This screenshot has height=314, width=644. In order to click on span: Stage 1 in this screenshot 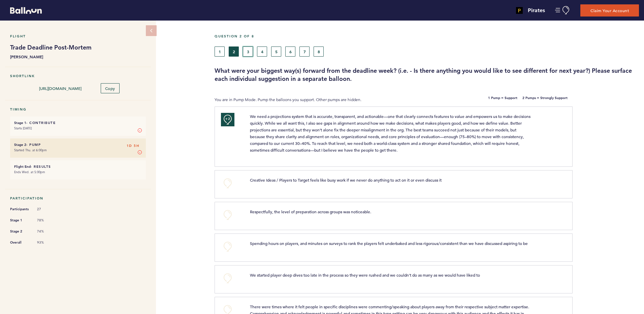, I will do `click(20, 220)`.